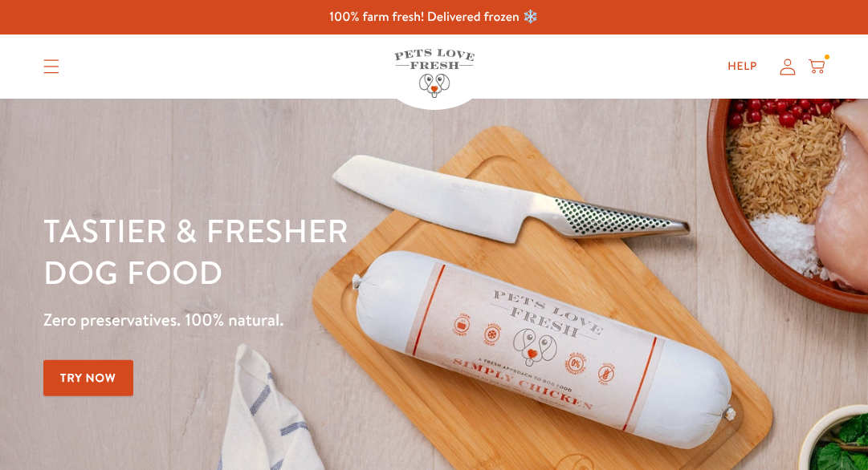 This screenshot has width=868, height=470. What do you see at coordinates (304, 320) in the screenshot?
I see `p: Zero preservatives. 100% natural.` at bounding box center [304, 320].